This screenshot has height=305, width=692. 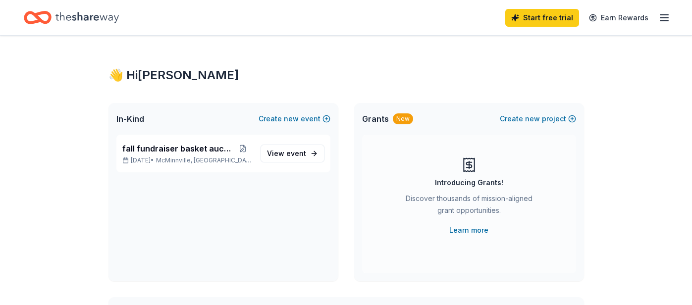 What do you see at coordinates (469, 183) in the screenshot?
I see `div: Introducing Grants!` at bounding box center [469, 183].